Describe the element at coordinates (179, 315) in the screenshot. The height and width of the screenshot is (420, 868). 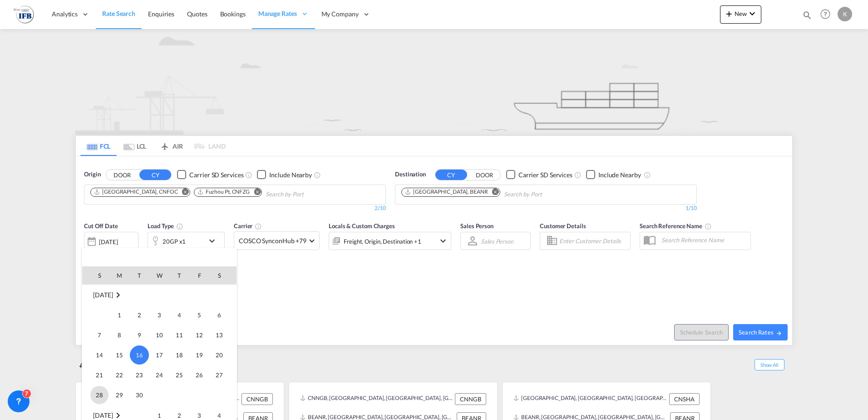
I see `span: 4` at that location.